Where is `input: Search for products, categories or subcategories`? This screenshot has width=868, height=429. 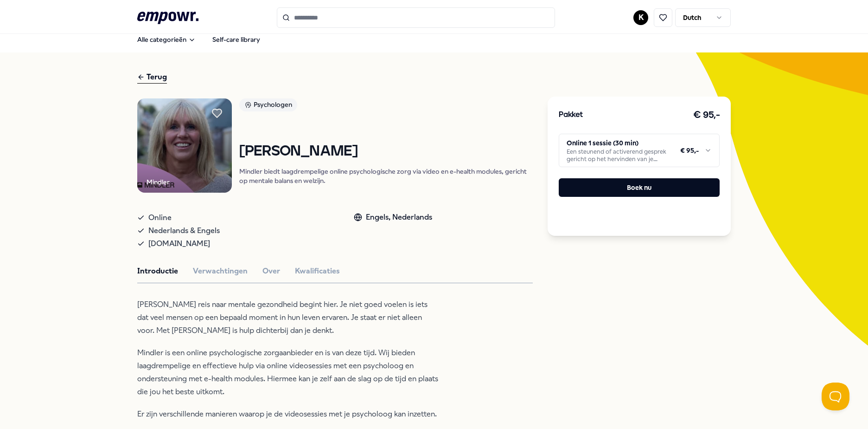
input: Search for products, categories or subcategories is located at coordinates (416, 18).